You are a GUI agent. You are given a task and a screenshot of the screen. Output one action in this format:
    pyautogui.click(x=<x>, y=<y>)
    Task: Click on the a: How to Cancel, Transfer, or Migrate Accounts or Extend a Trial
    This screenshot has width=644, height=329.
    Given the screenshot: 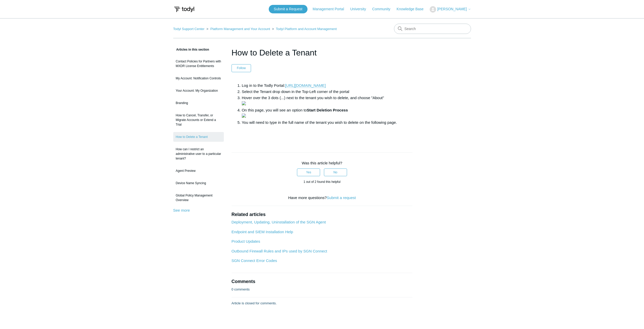 What is the action you would take?
    pyautogui.click(x=199, y=120)
    